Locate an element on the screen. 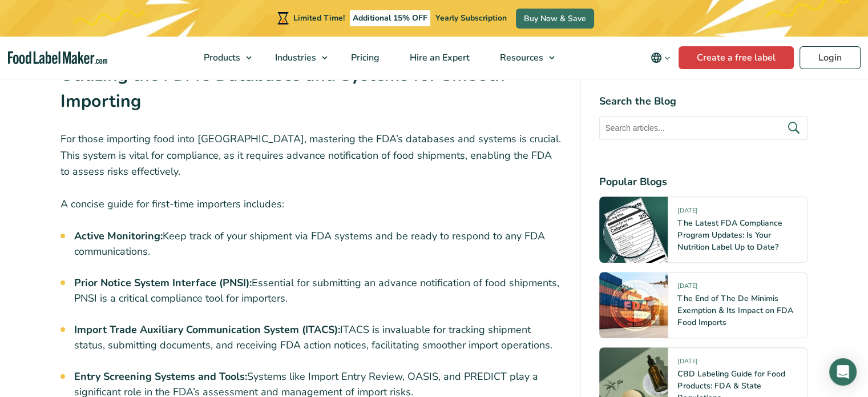  li: Keep track of your shipment via FDA systems and be ready to respond to any FDA communications. is located at coordinates (319, 244).